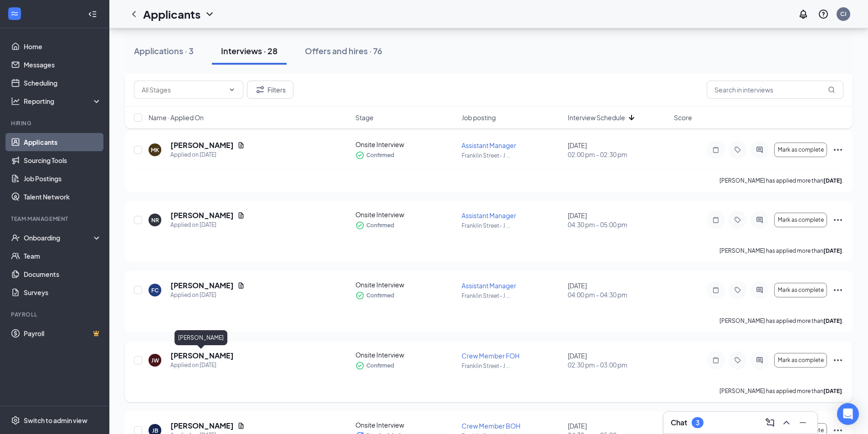  I want to click on svg: Filter, so click(260, 90).